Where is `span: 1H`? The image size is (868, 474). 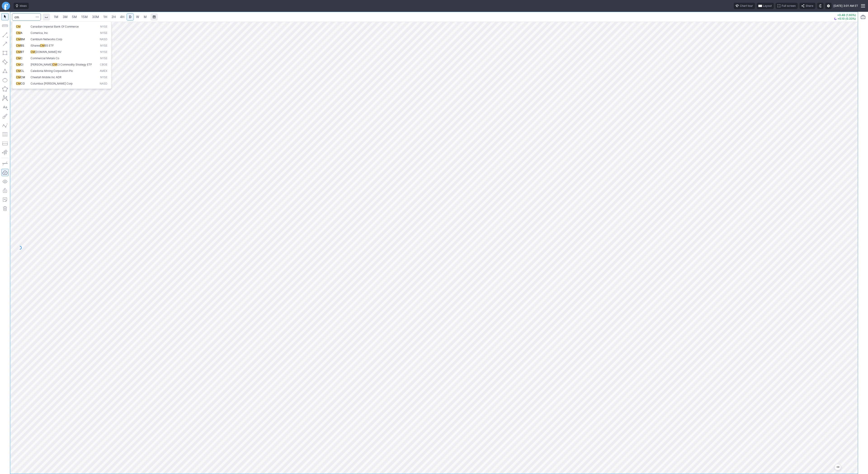
span: 1H is located at coordinates (105, 17).